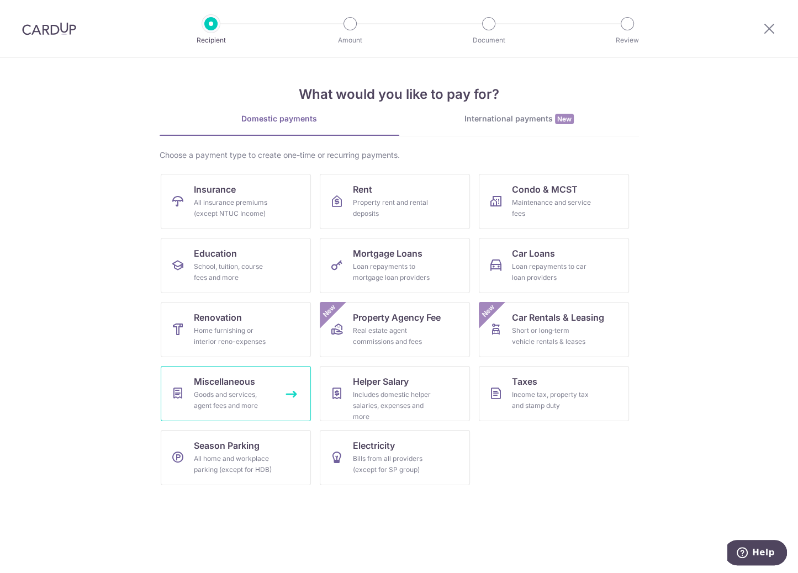 This screenshot has width=798, height=573. I want to click on a: RentProperty rent and rental deposits, so click(395, 201).